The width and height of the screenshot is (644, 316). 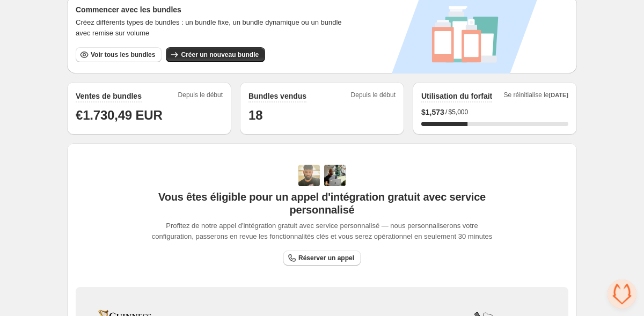 What do you see at coordinates (457, 96) in the screenshot?
I see `h2: Utilisation du forfait` at bounding box center [457, 96].